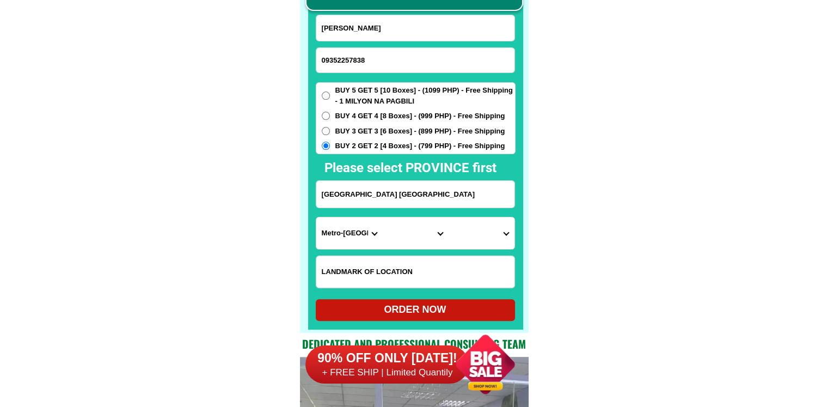  What do you see at coordinates (326, 115) in the screenshot?
I see `input: BUY 4 GET 4 [8 Boxes] - (999 PHP) - Free Shipping` at bounding box center [326, 115].